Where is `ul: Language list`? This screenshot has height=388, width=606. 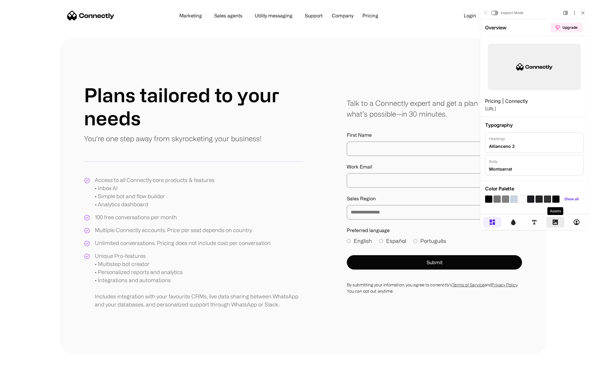
ul: Language list is located at coordinates (24, 382).